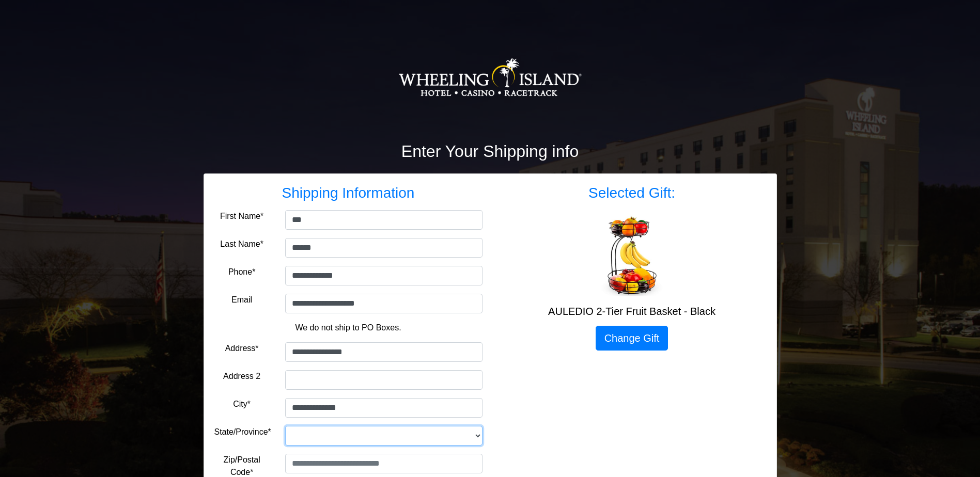 The height and width of the screenshot is (477, 980). I want to click on h5: AULEDIO 2-Tier Fruit Basket - Black, so click(632, 312).